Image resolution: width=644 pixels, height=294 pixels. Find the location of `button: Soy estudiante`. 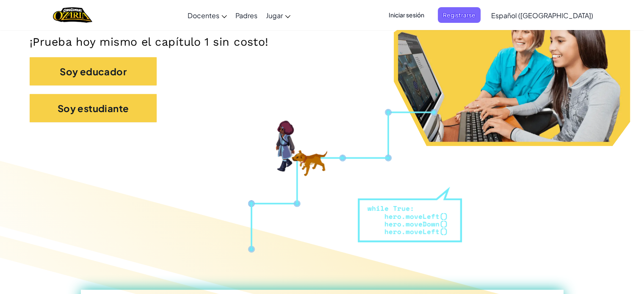

button: Soy estudiante is located at coordinates (93, 108).